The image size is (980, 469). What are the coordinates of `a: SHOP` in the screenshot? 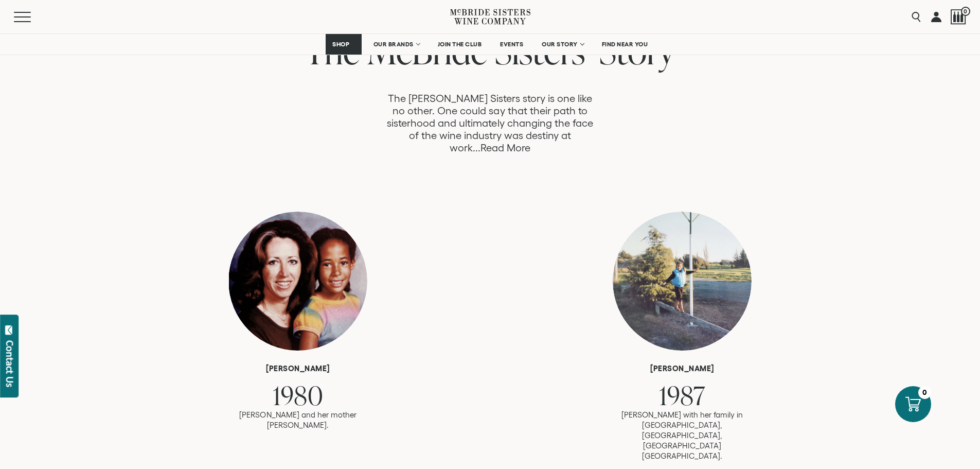 It's located at (344, 44).